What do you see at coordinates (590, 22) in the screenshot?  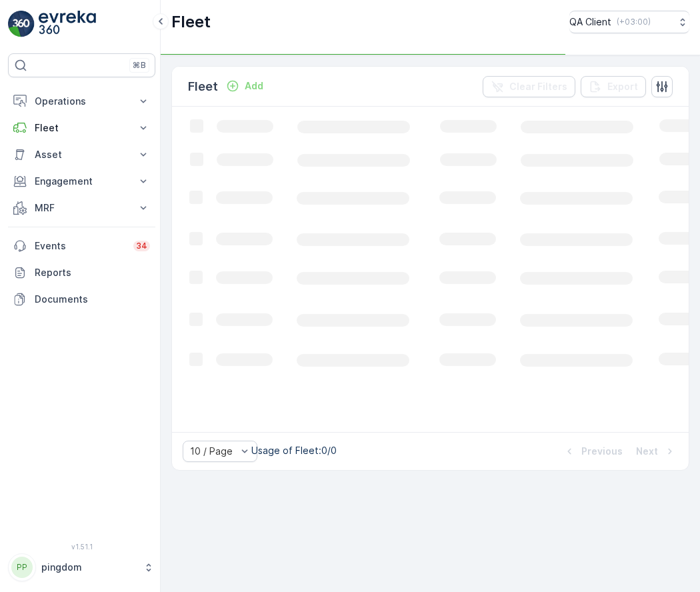 I see `p: QA Client` at bounding box center [590, 22].